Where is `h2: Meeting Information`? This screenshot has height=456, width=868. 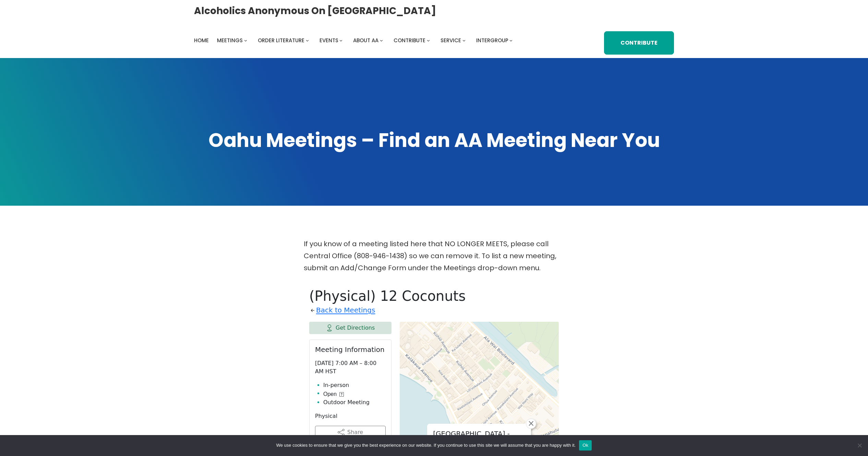
h2: Meeting Information is located at coordinates (350, 350).